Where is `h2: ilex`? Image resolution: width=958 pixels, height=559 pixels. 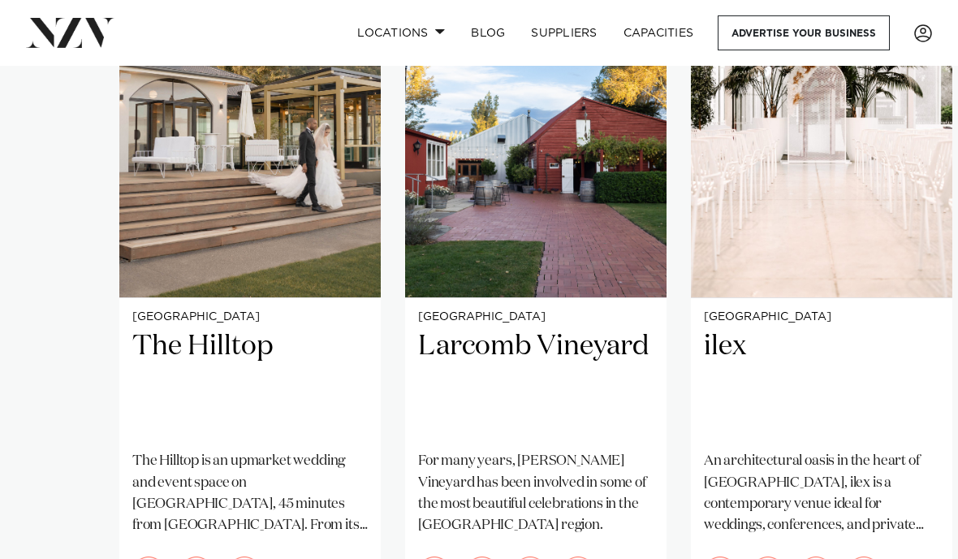
h2: ilex is located at coordinates (822, 383).